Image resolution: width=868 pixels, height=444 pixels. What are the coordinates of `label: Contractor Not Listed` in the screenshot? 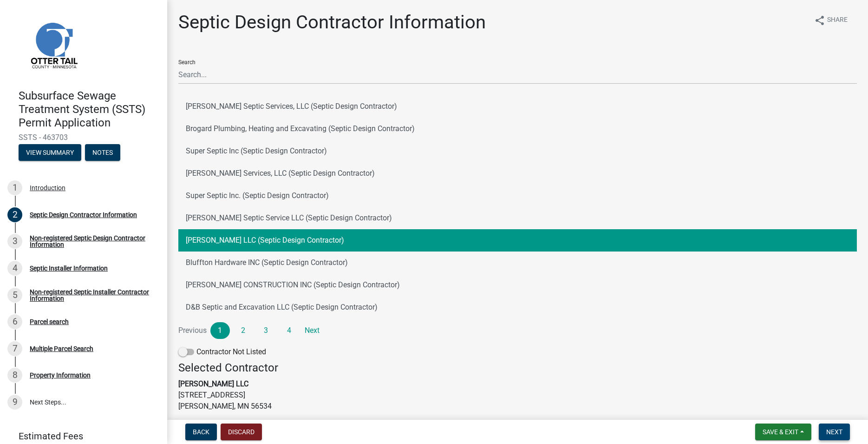 It's located at (222, 352).